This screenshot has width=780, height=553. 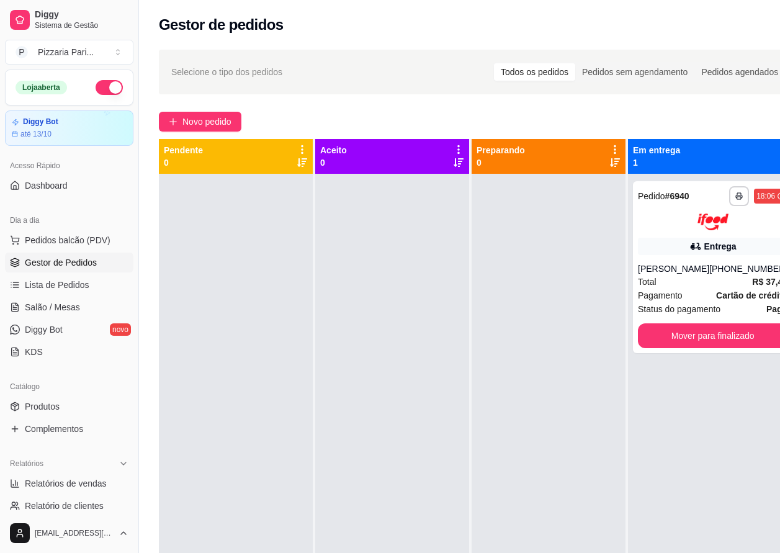 I want to click on span: Pedidos balcão (PDV), so click(x=68, y=240).